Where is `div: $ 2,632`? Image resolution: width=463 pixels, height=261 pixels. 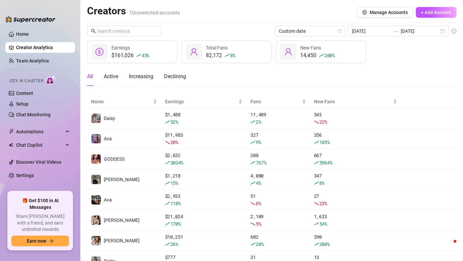
div: $ 2,632 is located at coordinates (204, 159).